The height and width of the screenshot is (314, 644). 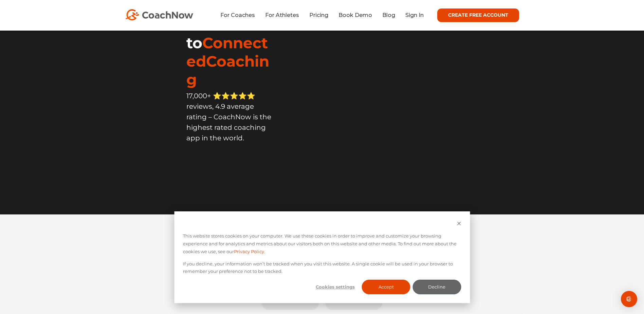 What do you see at coordinates (437, 287) in the screenshot?
I see `button: Decline` at bounding box center [437, 287].